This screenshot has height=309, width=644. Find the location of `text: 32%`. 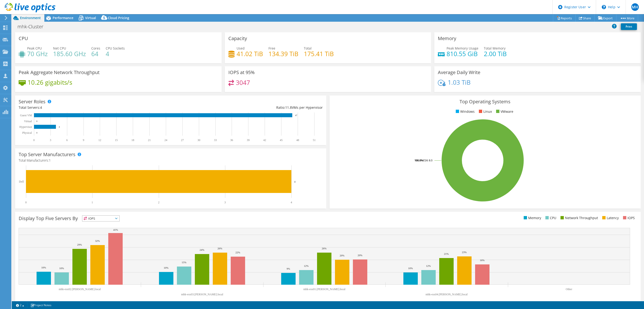

text: 32% is located at coordinates (98, 241).